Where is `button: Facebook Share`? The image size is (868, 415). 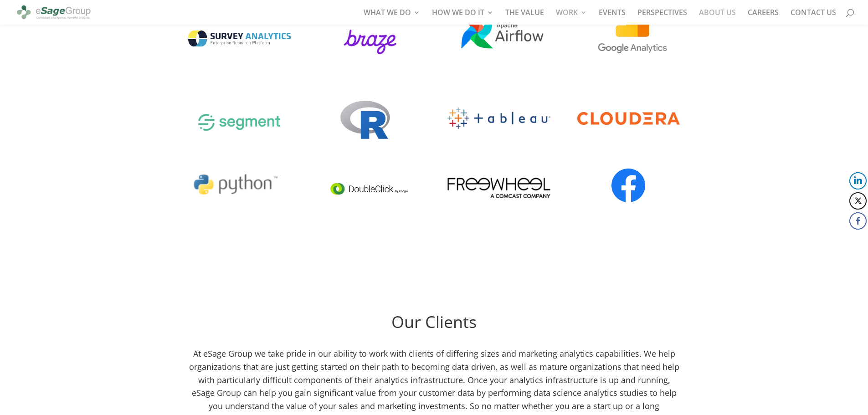 button: Facebook Share is located at coordinates (858, 221).